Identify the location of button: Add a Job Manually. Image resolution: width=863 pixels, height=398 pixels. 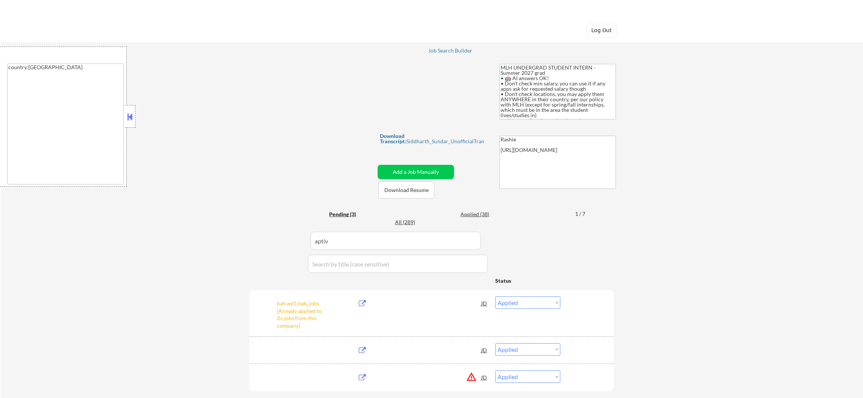
(416, 172).